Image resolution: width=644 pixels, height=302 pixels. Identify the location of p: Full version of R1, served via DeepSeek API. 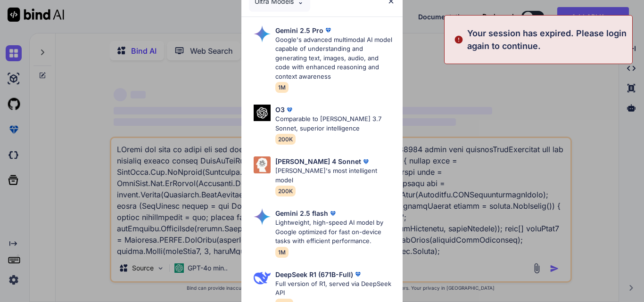
(336, 288).